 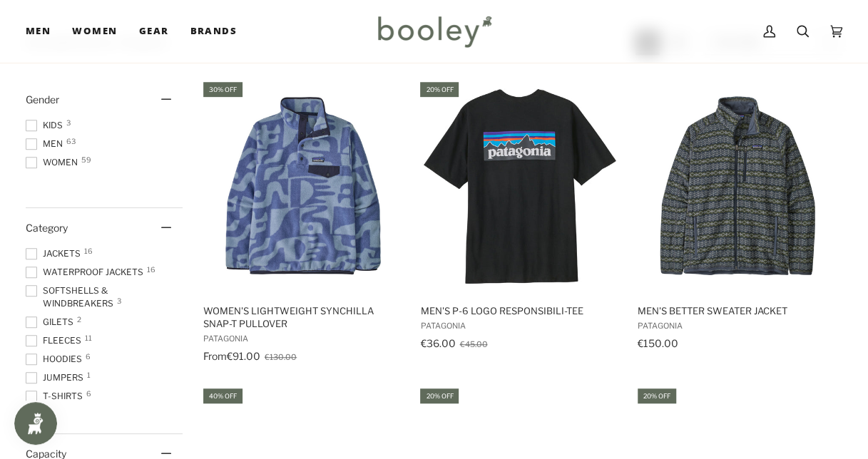 I want to click on span: Men's P-6 Logo Responsibili-Tee, so click(x=520, y=311).